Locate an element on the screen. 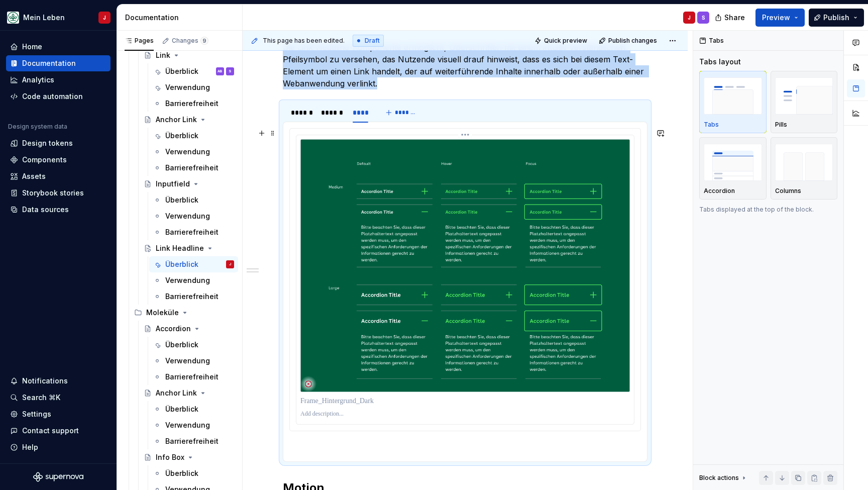 Image resolution: width=868 pixels, height=490 pixels. a: Data sources is located at coordinates (58, 209).